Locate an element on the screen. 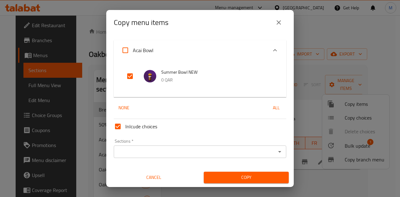  span: Inlcude choices is located at coordinates (141, 126).